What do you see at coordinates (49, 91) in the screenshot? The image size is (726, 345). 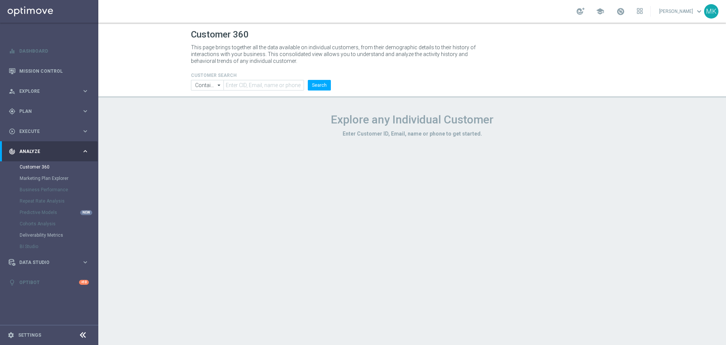 I see `div: person_search Explore keyboard_arrow_right` at bounding box center [49, 91].